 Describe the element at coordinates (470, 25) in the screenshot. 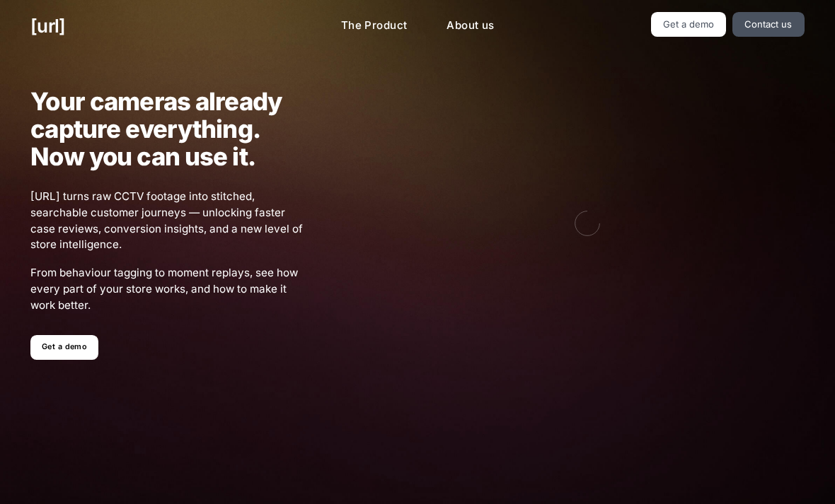

I see `a: About us` at that location.